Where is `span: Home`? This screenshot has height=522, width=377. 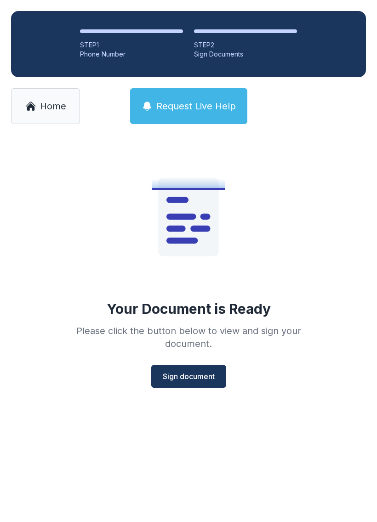 span: Home is located at coordinates (53, 106).